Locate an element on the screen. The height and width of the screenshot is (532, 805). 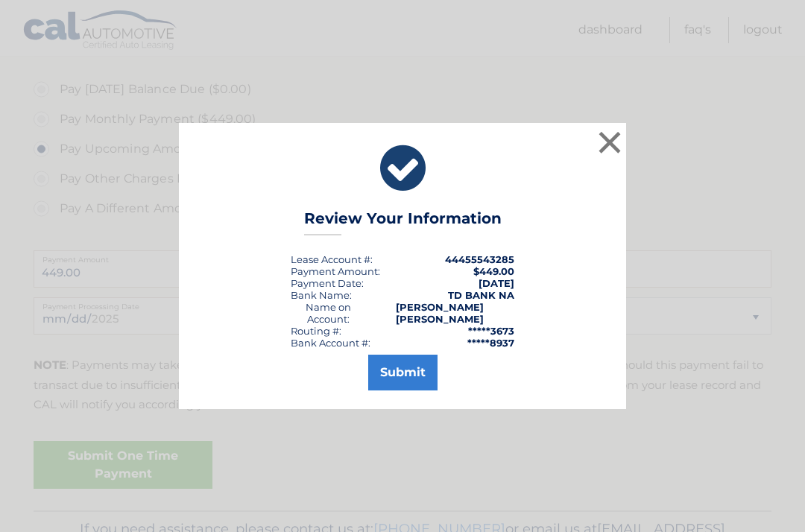
button: Submit is located at coordinates (403, 372).